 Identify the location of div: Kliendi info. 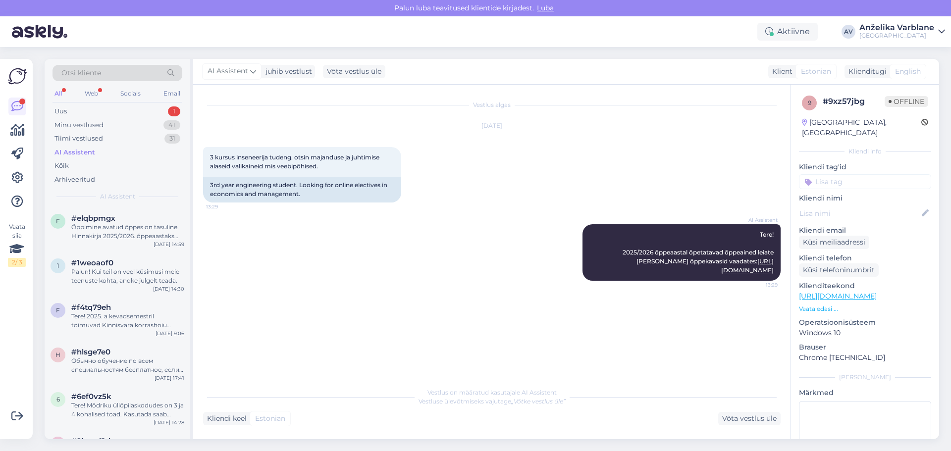
(864, 152).